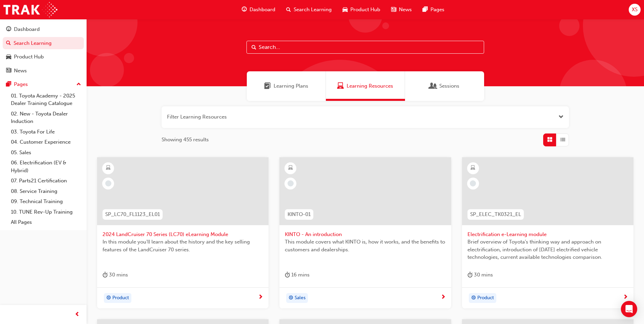  Describe the element at coordinates (434, 10) in the screenshot. I see `a: pages-iconPages` at that location.